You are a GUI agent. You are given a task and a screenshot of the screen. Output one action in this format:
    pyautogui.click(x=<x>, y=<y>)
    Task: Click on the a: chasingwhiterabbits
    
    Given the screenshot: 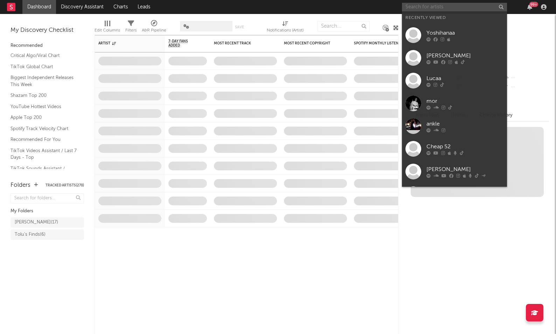 What is the action you would take?
    pyautogui.click(x=454, y=194)
    